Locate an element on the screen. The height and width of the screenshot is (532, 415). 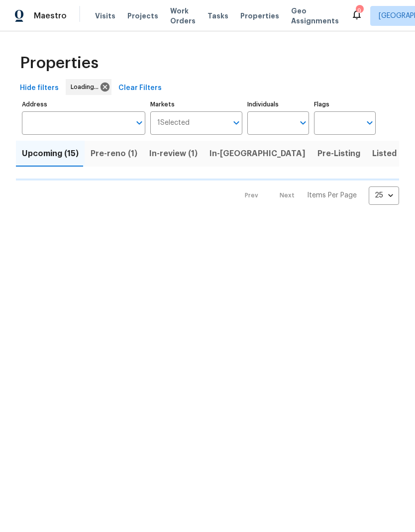
button: Clear Filters is located at coordinates (140, 88).